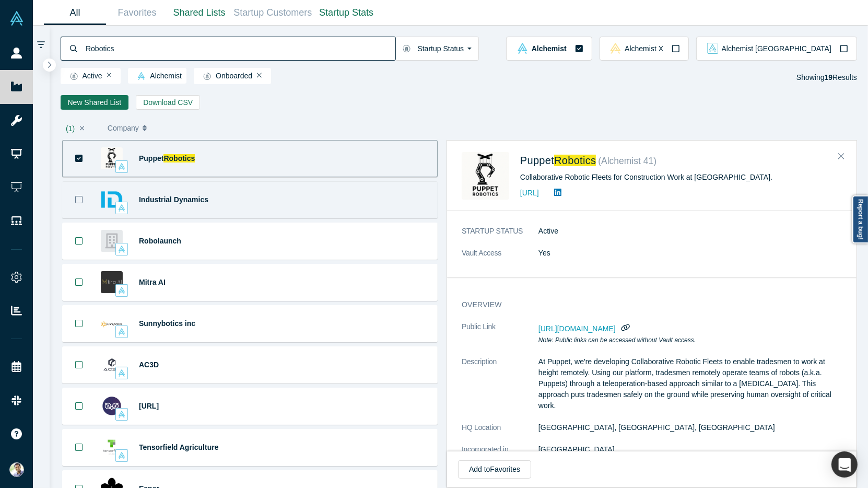 The height and width of the screenshot is (488, 868). I want to click on img: Alchemist Vault Logo, so click(17, 18).